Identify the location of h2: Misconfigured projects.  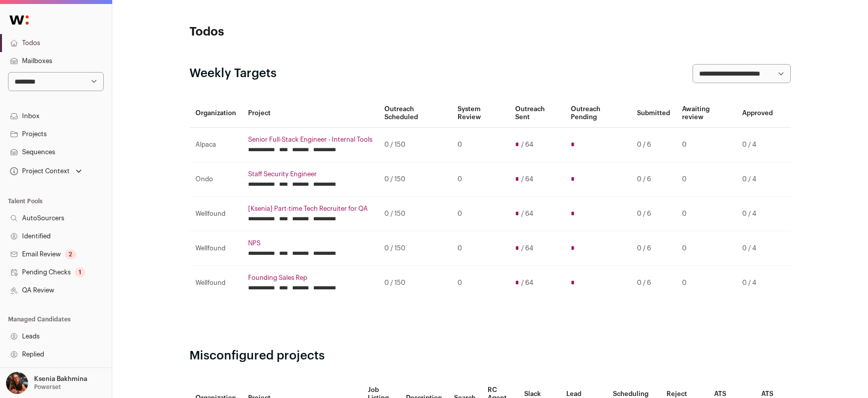
(490, 356).